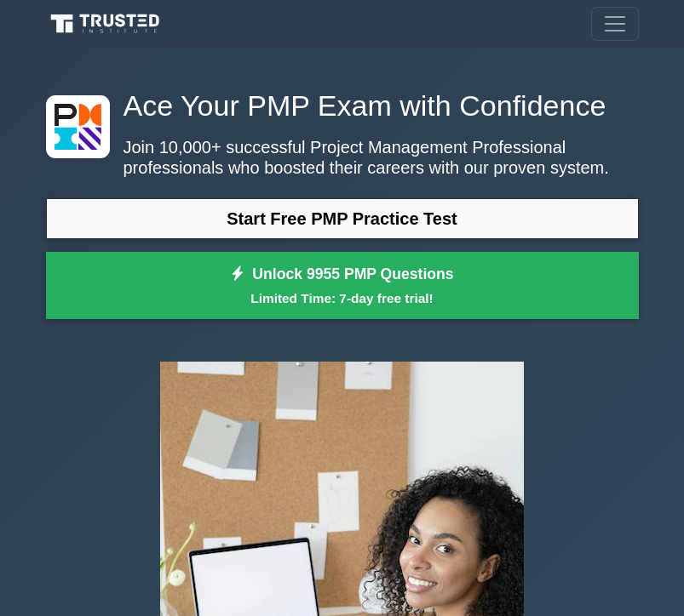 This screenshot has width=684, height=616. Describe the element at coordinates (614, 23) in the screenshot. I see `button: Toggle navigation` at that location.